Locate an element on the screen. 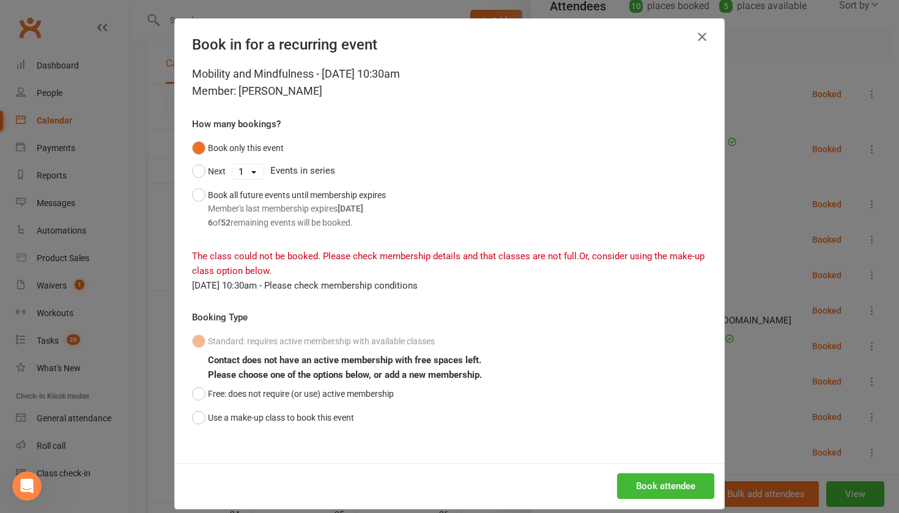 The image size is (899, 513). div: Can I change a class with the same members in it? is located at coordinates (139, 115).